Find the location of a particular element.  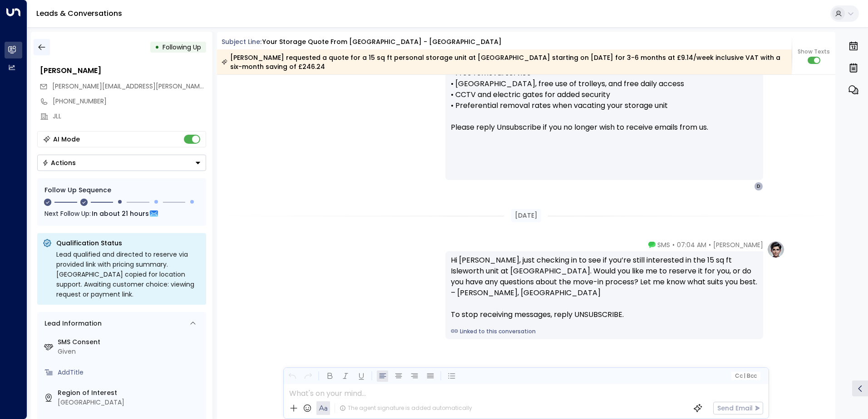

div: AddTitle is located at coordinates (130, 373).